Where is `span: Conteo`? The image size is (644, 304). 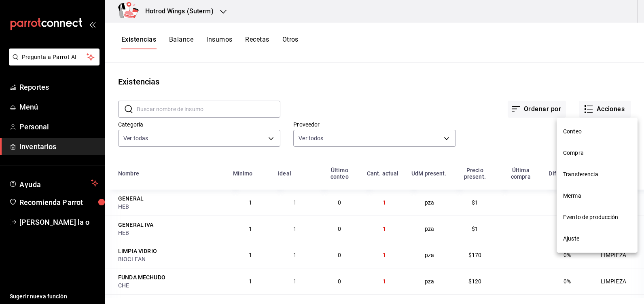
span: Conteo is located at coordinates (597, 132).